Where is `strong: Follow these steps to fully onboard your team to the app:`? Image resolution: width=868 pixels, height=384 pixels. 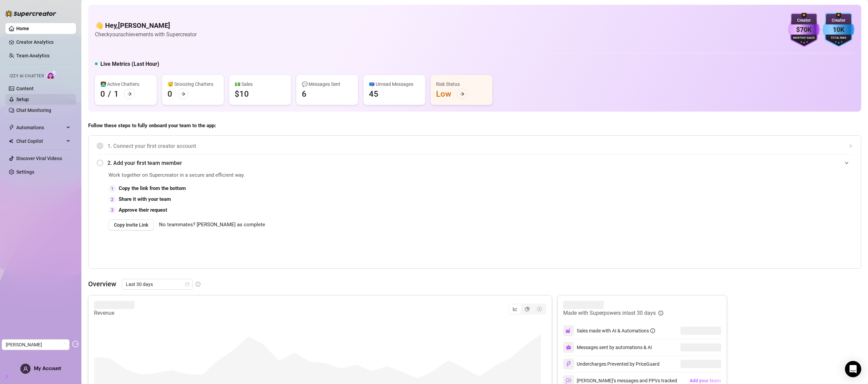 strong: Follow these steps to fully onboard your team to the app: is located at coordinates (152, 125).